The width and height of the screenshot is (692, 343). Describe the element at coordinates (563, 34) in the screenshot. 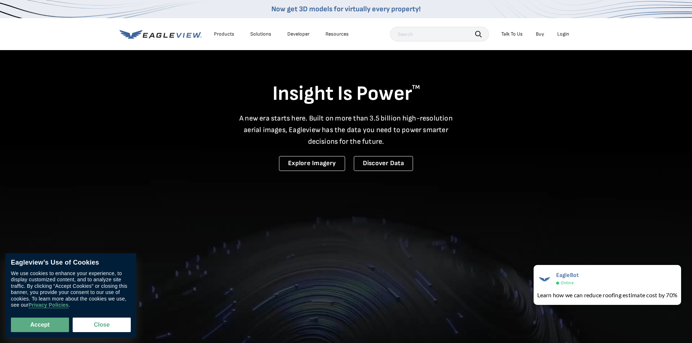

I see `div: Login` at that location.